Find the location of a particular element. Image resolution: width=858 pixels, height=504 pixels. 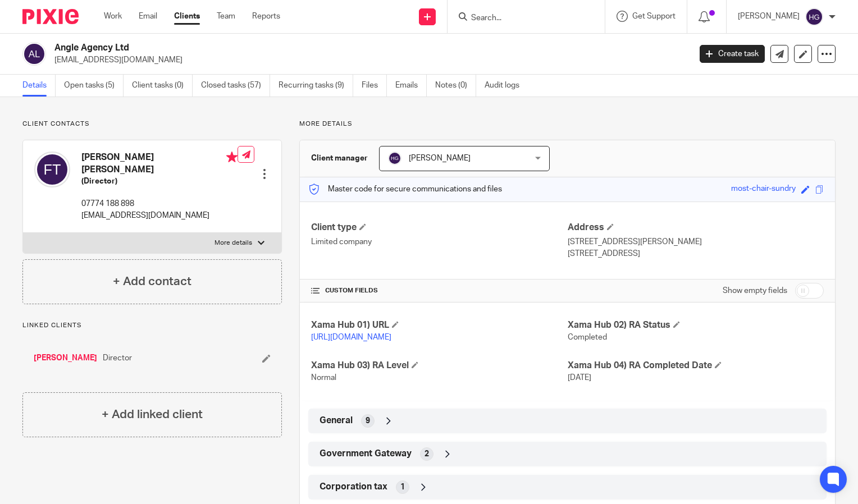

h4: Client type is located at coordinates (439, 228).